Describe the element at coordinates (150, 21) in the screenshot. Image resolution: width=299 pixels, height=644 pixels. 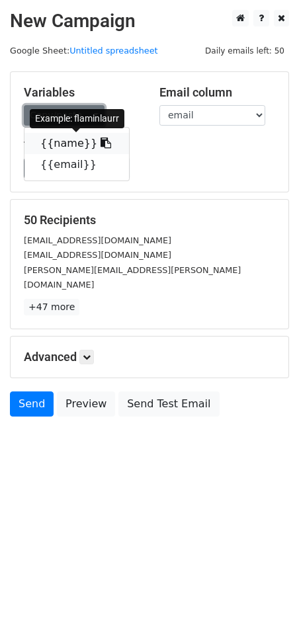
I see `h2: New Campaign` at that location.